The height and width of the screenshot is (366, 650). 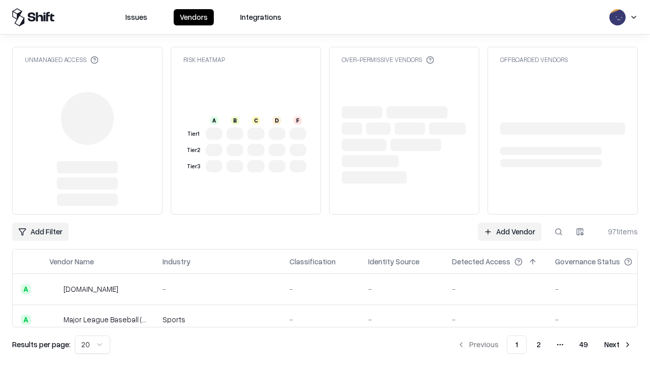 I want to click on div: Tier 1, so click(x=194, y=134).